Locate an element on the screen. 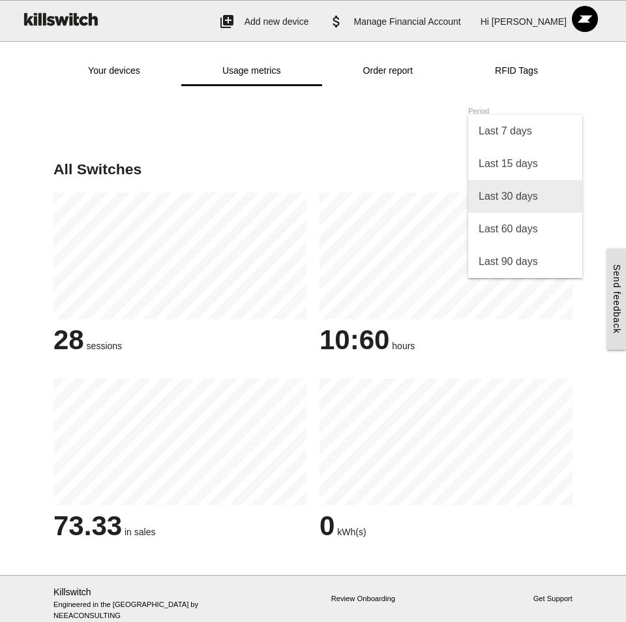 This screenshot has width=626, height=622. span: Add new device is located at coordinates (277, 22).